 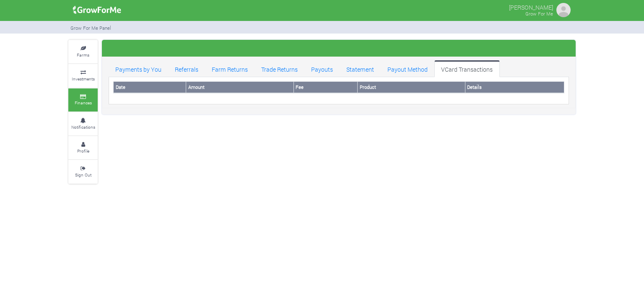 I want to click on th: Date, so click(x=149, y=87).